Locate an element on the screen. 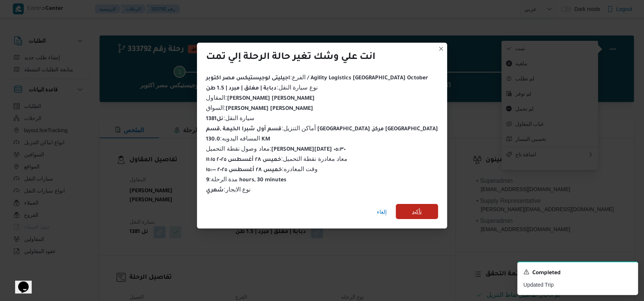  button: إلغاء is located at coordinates (382, 212).